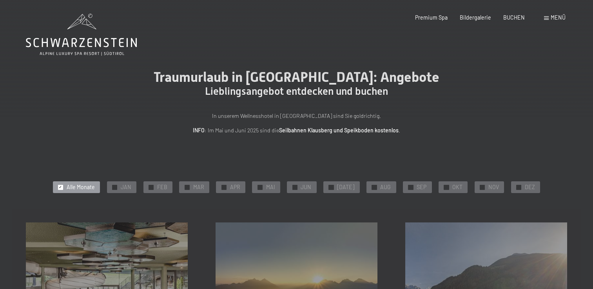  I want to click on span: OKT, so click(457, 187).